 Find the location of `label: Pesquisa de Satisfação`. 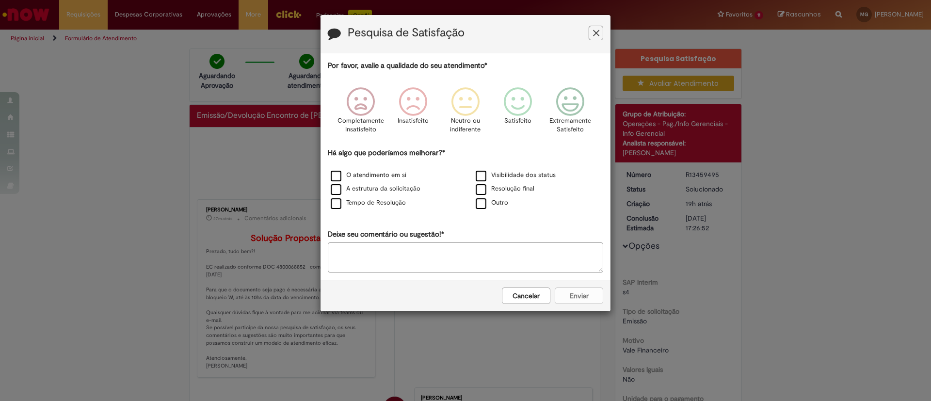

label: Pesquisa de Satisfação is located at coordinates (406, 33).